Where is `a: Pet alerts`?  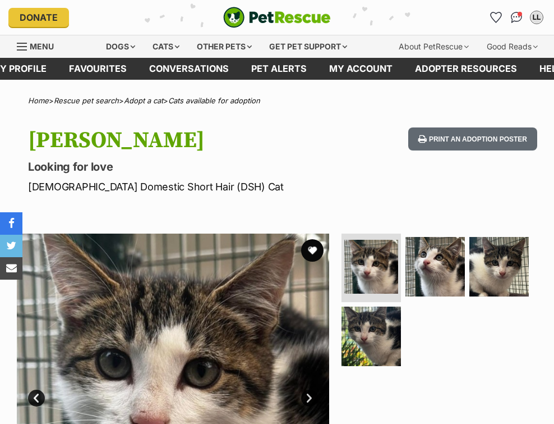
a: Pet alerts is located at coordinates (279, 68).